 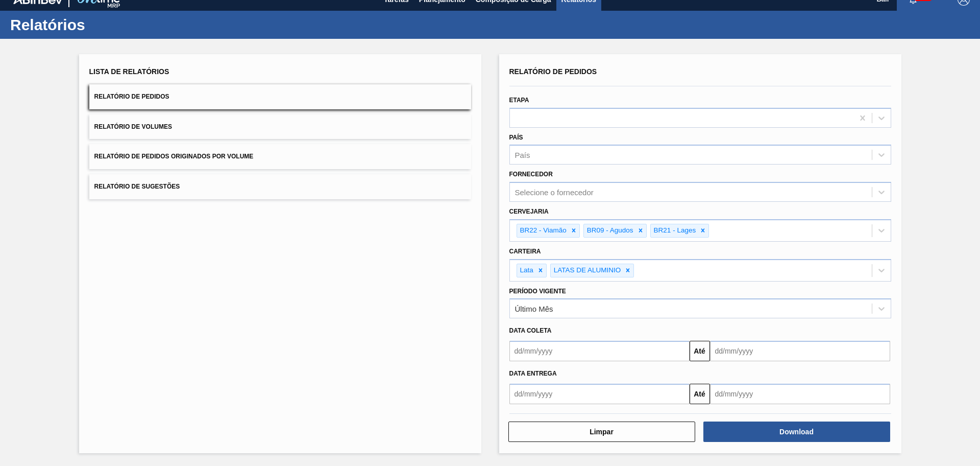 What do you see at coordinates (534, 309) in the screenshot?
I see `div: Último Mês` at bounding box center [534, 309].